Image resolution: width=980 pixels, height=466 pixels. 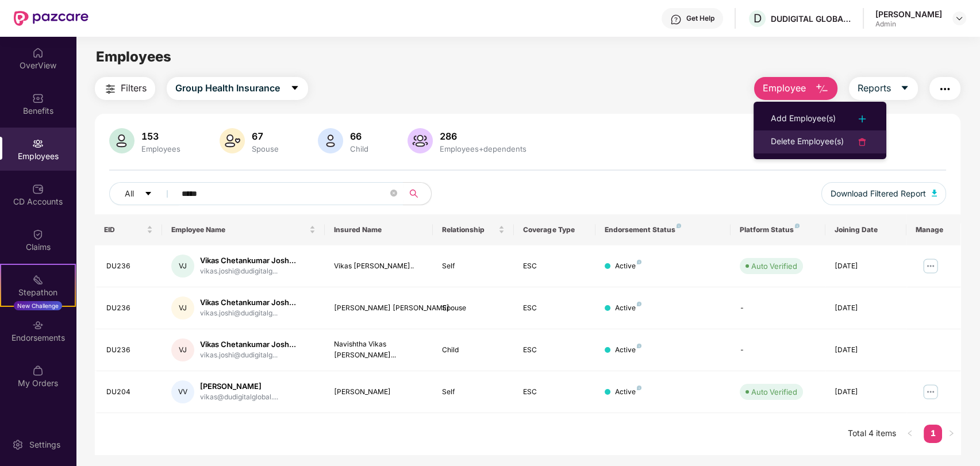 I want to click on span: Employee, so click(x=784, y=88).